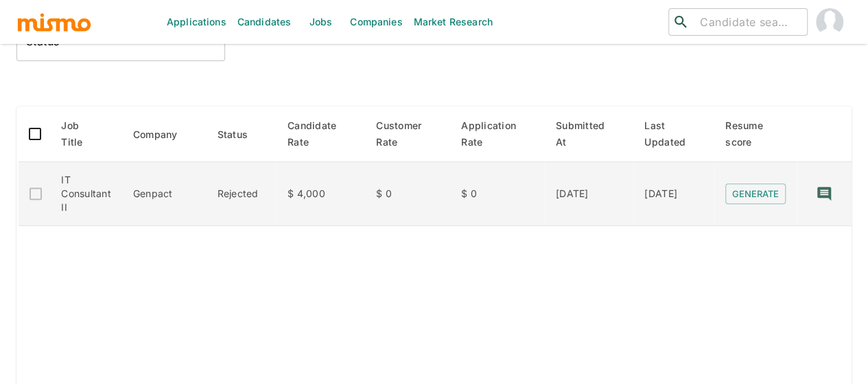 The image size is (868, 384). Describe the element at coordinates (242, 194) in the screenshot. I see `td: Rejected` at that location.